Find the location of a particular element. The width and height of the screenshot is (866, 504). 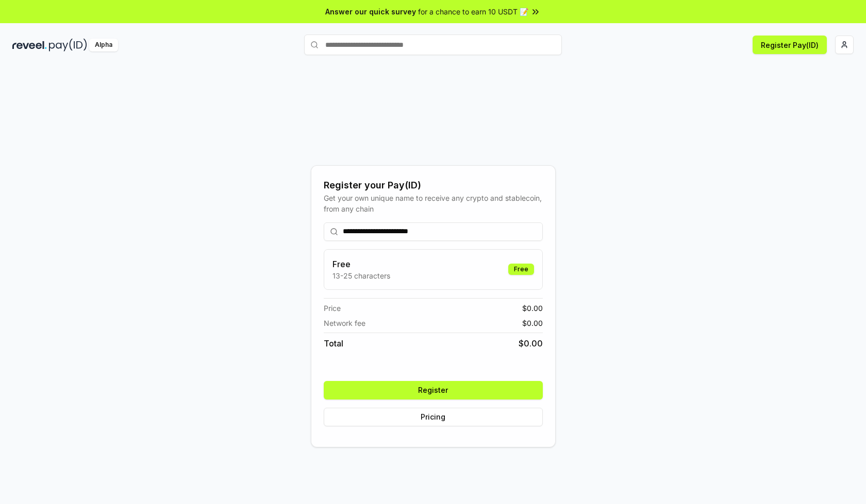

div: Get your own unique name to receive any crypto and stablecoin, from any chain is located at coordinates (433, 203).